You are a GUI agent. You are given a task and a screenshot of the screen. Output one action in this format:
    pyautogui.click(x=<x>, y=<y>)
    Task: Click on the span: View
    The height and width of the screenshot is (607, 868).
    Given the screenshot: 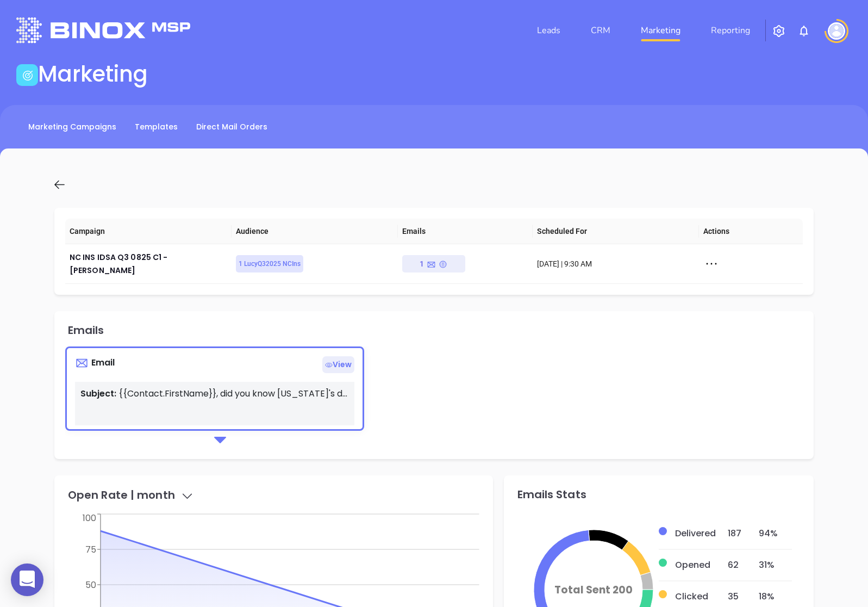 What is the action you would take?
    pyautogui.click(x=338, y=364)
    